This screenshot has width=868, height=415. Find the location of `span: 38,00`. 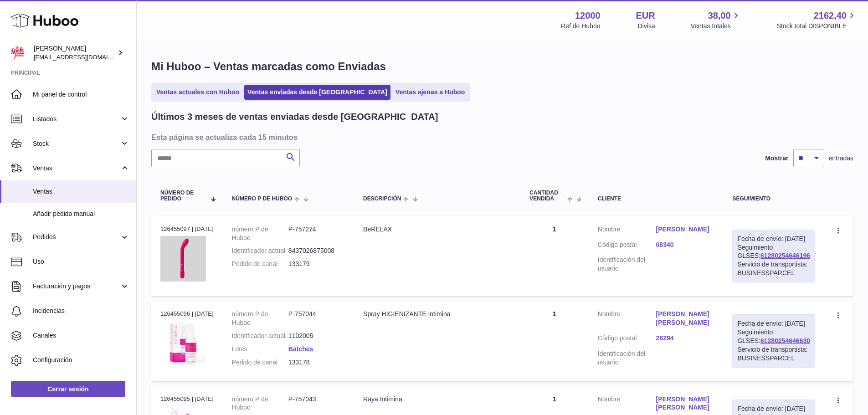

span: 38,00 is located at coordinates (719, 16).